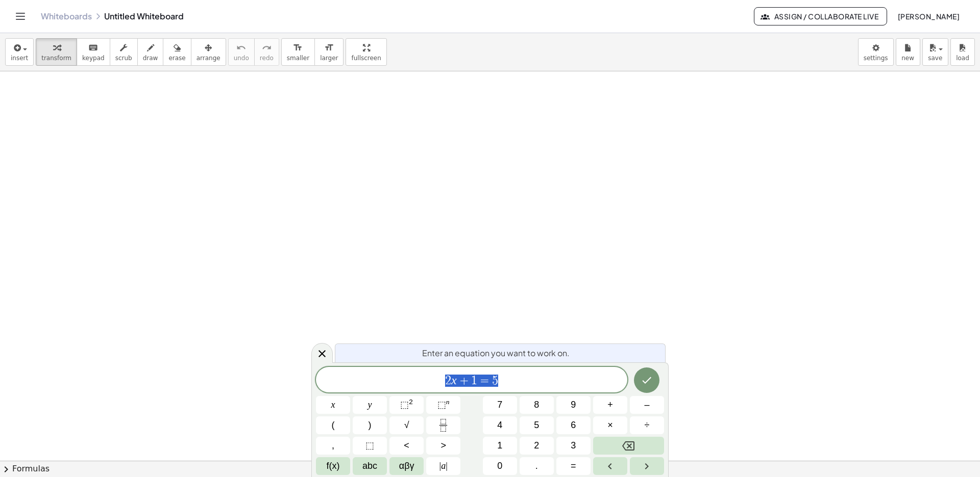 Image resolution: width=980 pixels, height=477 pixels. Describe the element at coordinates (333, 404) in the screenshot. I see `button: x` at that location.